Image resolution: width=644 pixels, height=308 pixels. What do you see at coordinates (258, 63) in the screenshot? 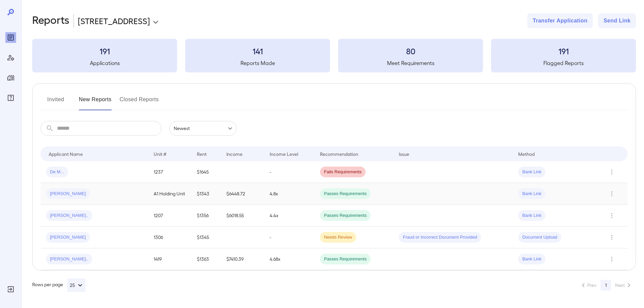
I see `h5: Reports Made` at bounding box center [258, 63].